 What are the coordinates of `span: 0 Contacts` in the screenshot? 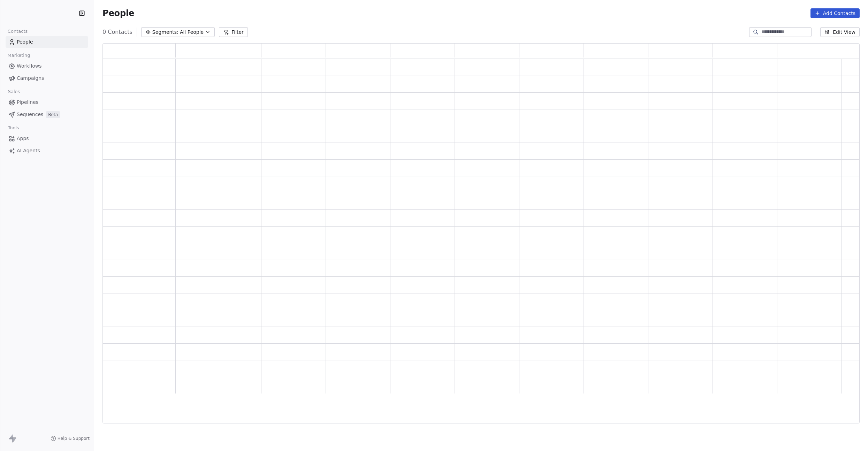 It's located at (118, 32).